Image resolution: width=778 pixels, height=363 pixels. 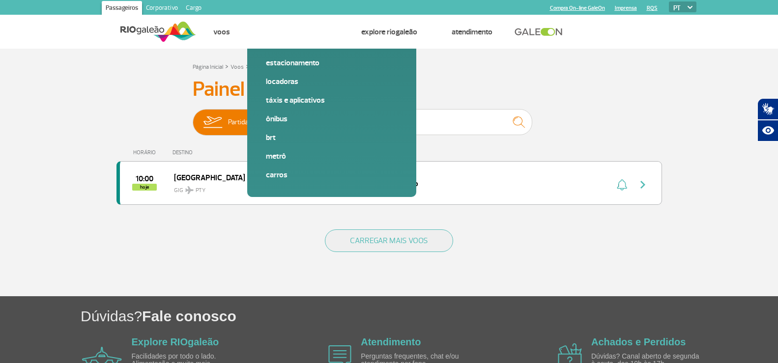 I want to click on span: Fale conosco, so click(x=189, y=316).